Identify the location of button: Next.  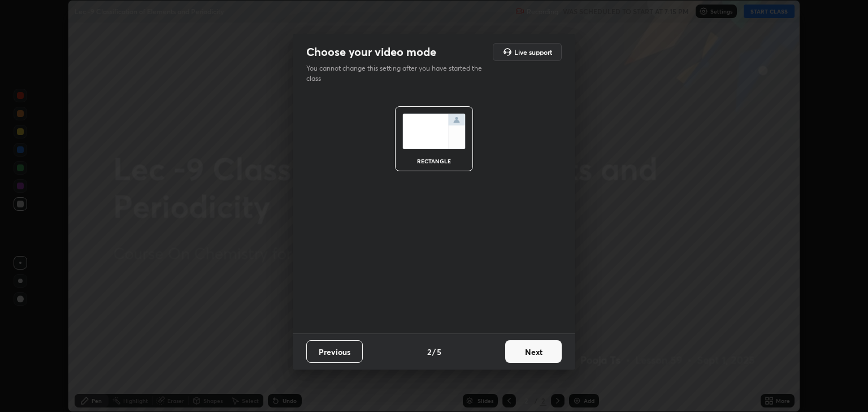
(533, 351).